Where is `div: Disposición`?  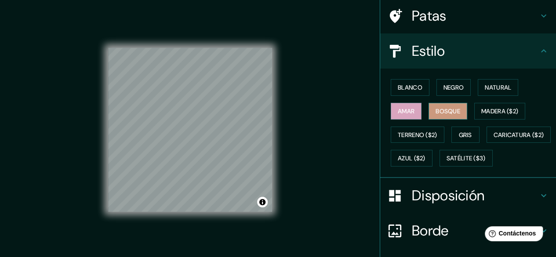
div: Disposición is located at coordinates (468, 196).